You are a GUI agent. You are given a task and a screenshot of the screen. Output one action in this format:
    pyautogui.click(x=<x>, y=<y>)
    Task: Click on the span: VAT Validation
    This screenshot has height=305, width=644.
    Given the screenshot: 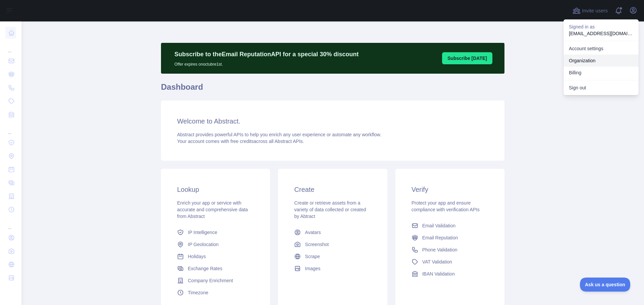 What is the action you would take?
    pyautogui.click(x=437, y=262)
    